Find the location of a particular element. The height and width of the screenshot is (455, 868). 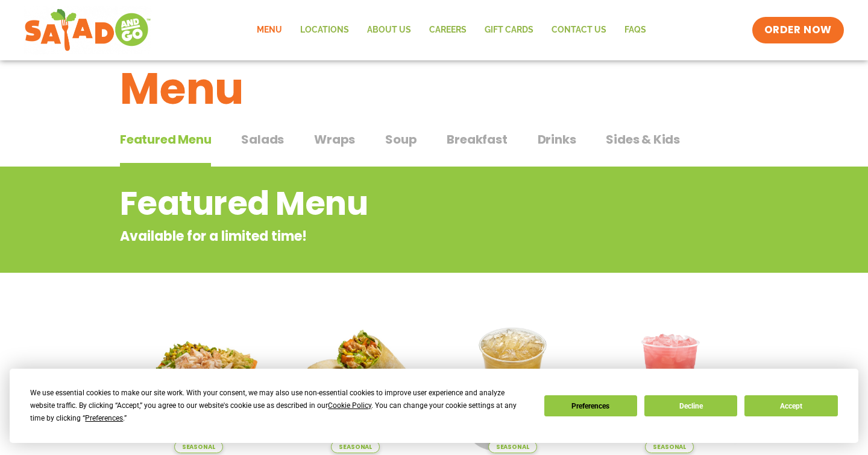

img: Product photo for Apple Cider Lemonade is located at coordinates (512, 383).